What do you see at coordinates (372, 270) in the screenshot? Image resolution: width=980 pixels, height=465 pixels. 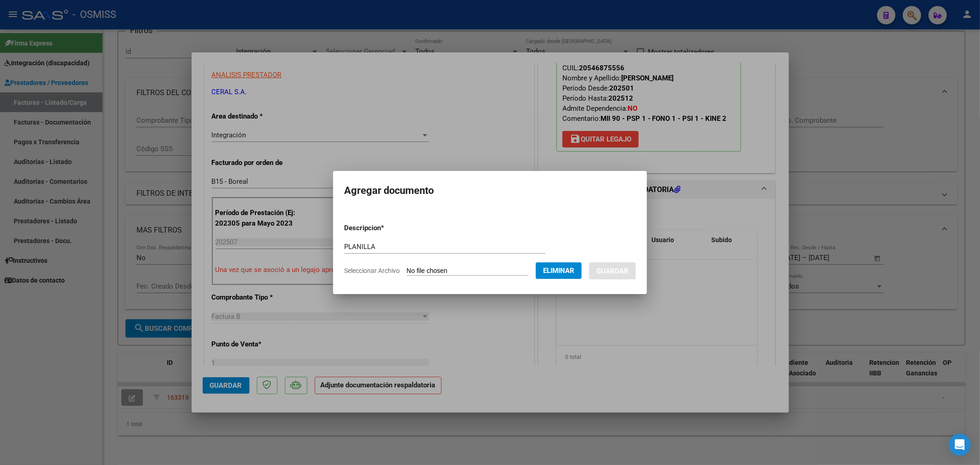 I see `span: Seleccionar Archivo` at bounding box center [372, 270].